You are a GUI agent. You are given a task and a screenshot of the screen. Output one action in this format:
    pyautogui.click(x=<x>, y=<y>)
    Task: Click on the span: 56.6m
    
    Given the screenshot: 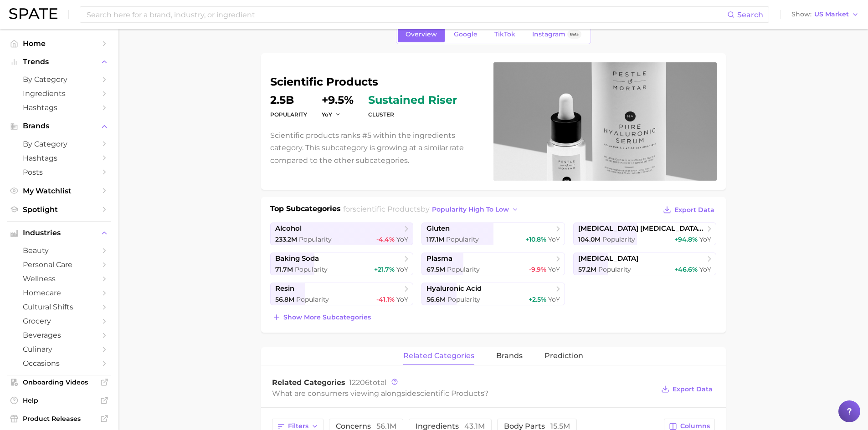 What is the action you would take?
    pyautogui.click(x=436, y=300)
    